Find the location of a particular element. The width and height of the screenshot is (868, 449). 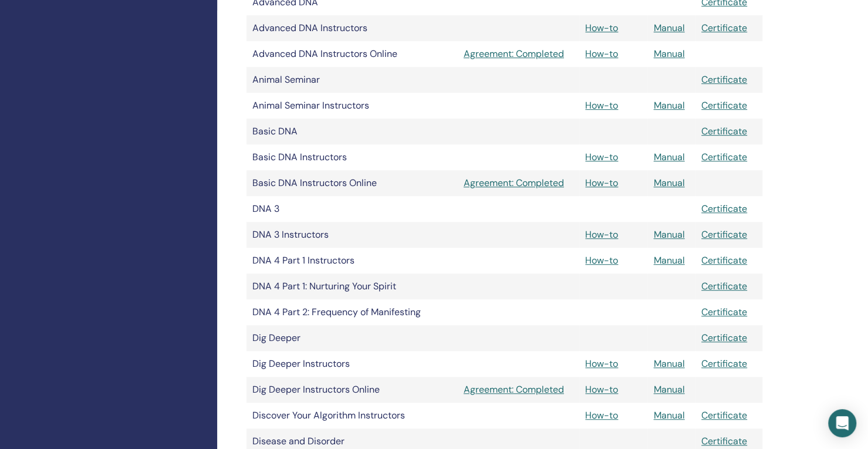

td: Basic DNA is located at coordinates (352, 131).